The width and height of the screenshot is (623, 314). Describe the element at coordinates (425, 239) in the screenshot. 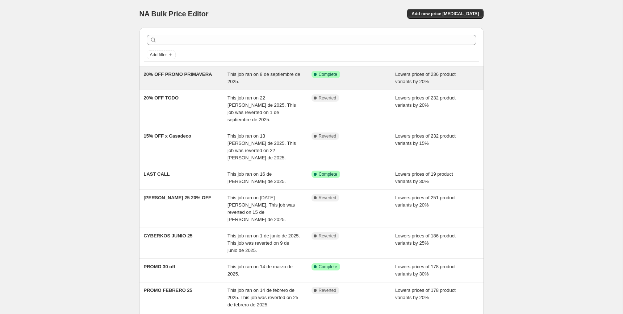

I see `span: Lowers prices of 186 product variants by 25%` at that location.